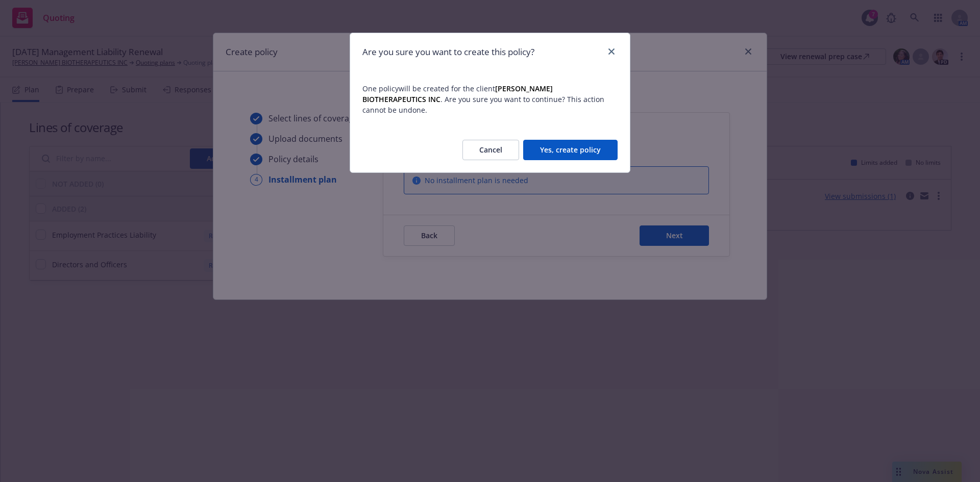  I want to click on button: Yes, create policy, so click(570, 150).